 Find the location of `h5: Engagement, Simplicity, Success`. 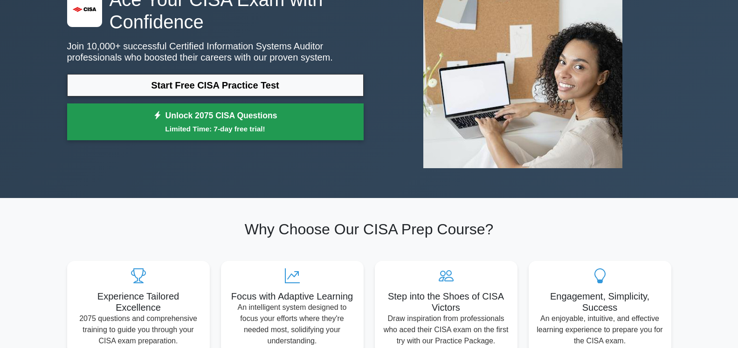

h5: Engagement, Simplicity, Success is located at coordinates (600, 302).